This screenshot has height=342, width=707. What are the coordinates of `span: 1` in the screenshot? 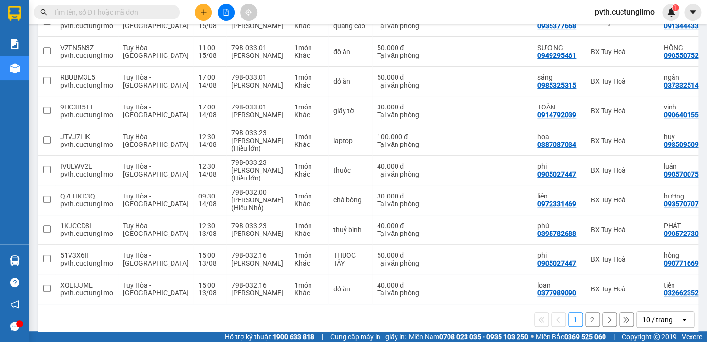 It's located at (675, 8).